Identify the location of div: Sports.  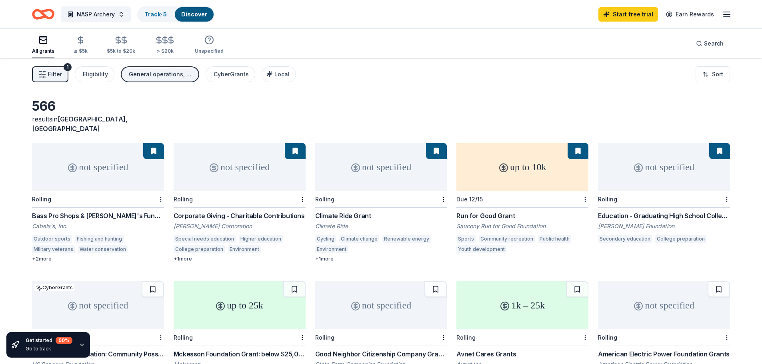
(466, 239).